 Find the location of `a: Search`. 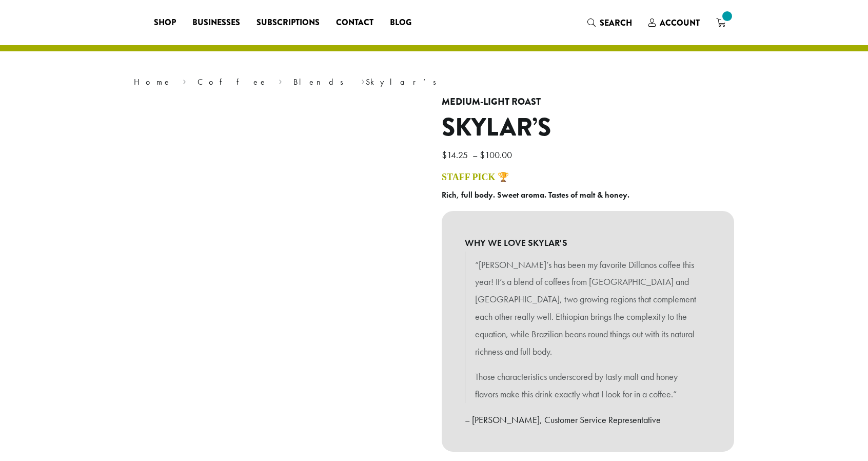

a: Search is located at coordinates (609, 22).